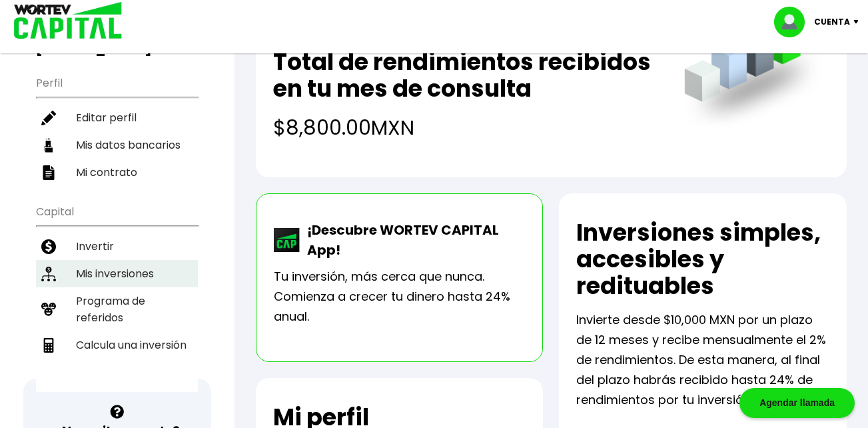 This screenshot has height=428, width=868. I want to click on li: Invertir, so click(117, 246).